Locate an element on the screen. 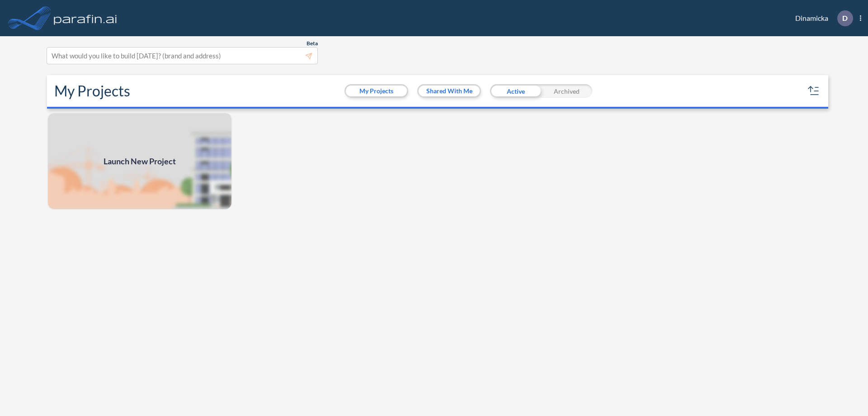  button: My Projects is located at coordinates (376, 91).